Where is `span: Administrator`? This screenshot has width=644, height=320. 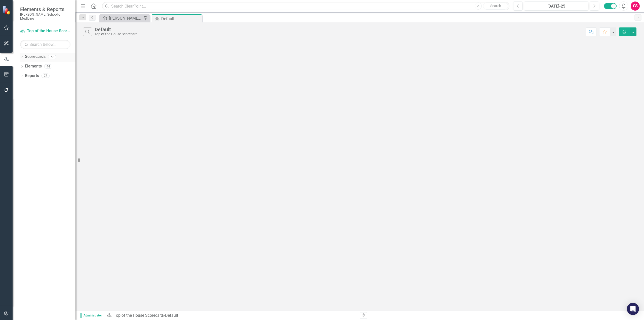 span: Administrator is located at coordinates (92, 315).